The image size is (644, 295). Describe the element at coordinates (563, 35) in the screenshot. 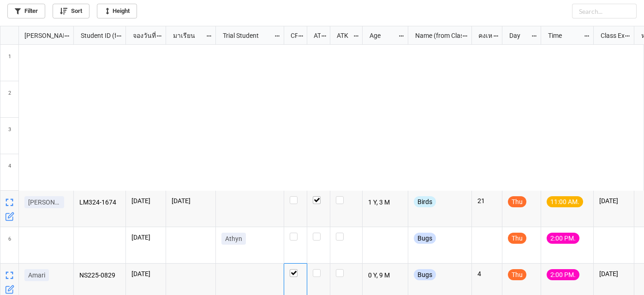

I see `div: Time` at that location.